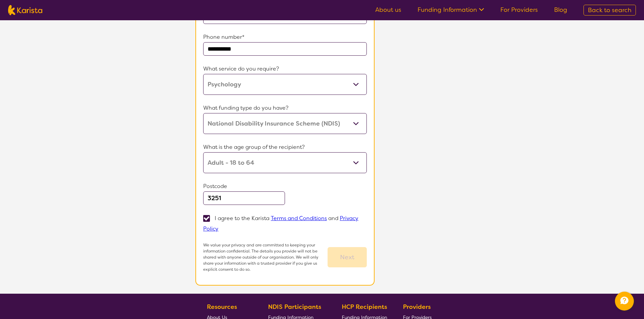 This screenshot has height=319, width=644. Describe the element at coordinates (417, 307) in the screenshot. I see `b: Providers` at that location.